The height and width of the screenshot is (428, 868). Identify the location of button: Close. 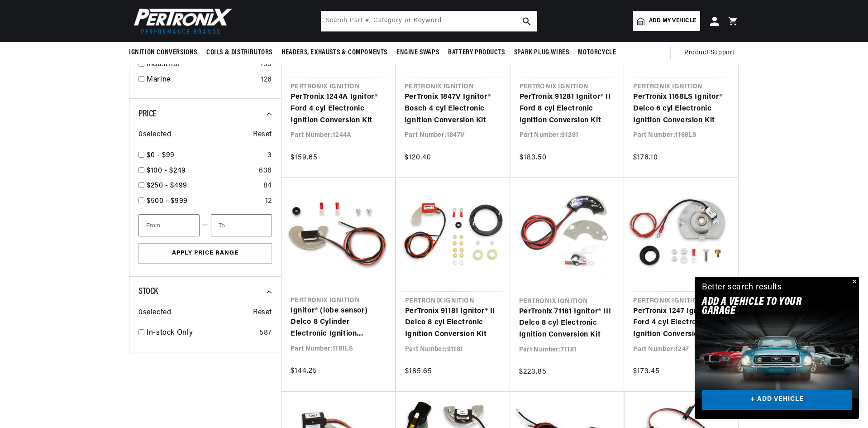
(854, 282).